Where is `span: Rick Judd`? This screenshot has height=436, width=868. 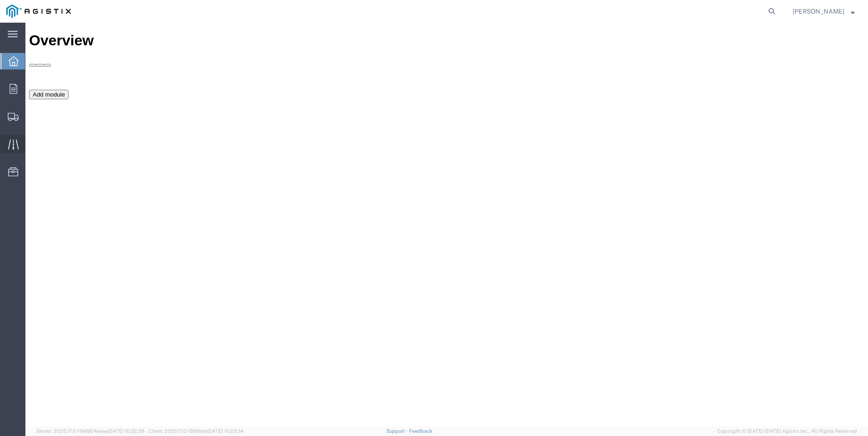 span: Rick Judd is located at coordinates (819, 12).